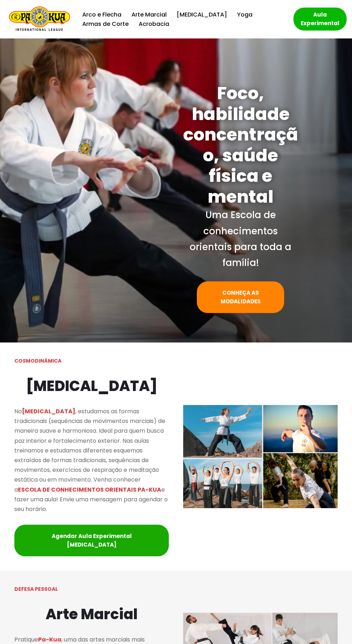  I want to click on strong: COSMODINÂMICA, so click(38, 361).